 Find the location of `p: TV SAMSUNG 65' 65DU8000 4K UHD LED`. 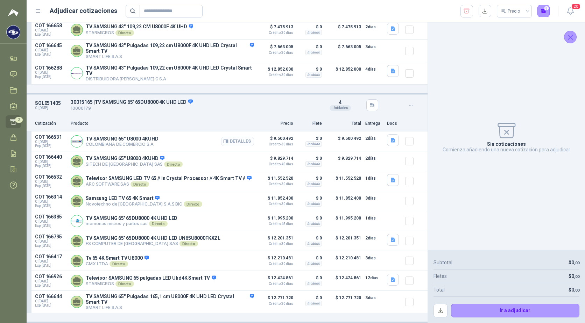

p: TV SAMSUNG 65' 65DU8000 4K UHD LED is located at coordinates (132, 218).